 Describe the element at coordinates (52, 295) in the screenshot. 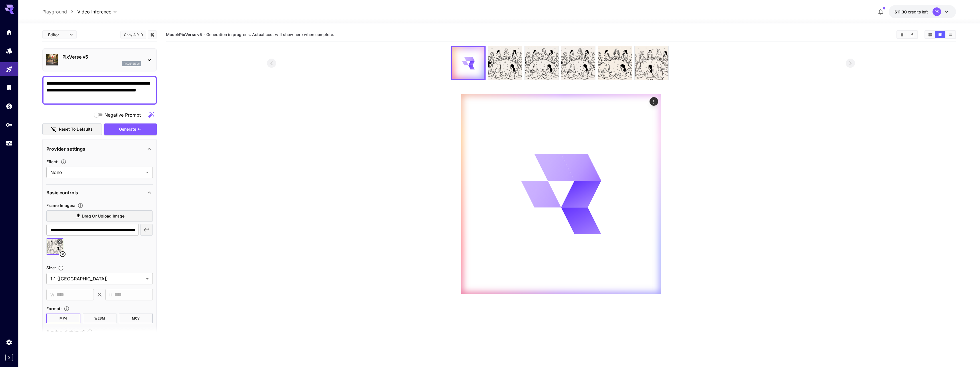

I see `span: W` at that location.